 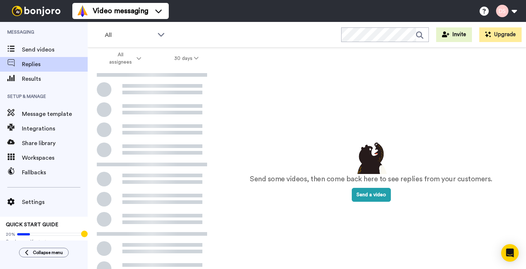 I want to click on button: Upgrade, so click(x=500, y=35).